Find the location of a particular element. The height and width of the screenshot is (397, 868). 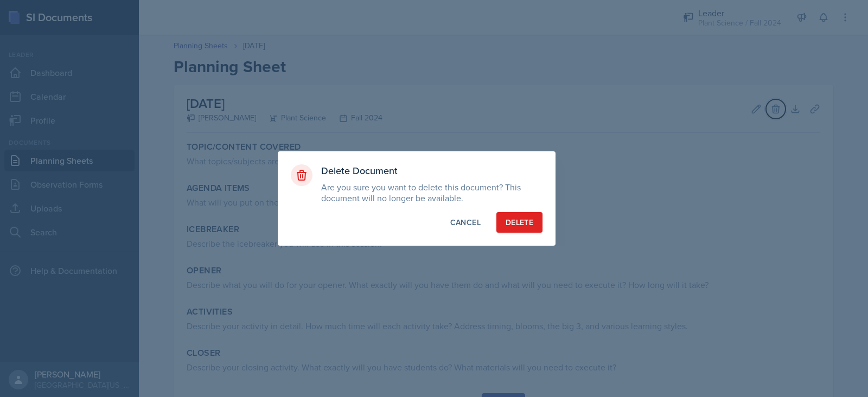

h3: Delete Document is located at coordinates (432, 171).